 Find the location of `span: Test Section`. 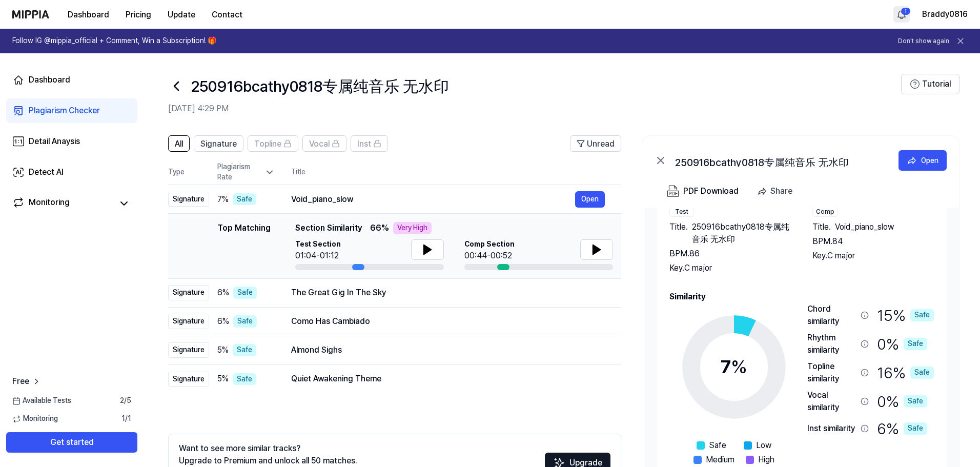

span: Test Section is located at coordinates (318, 245).